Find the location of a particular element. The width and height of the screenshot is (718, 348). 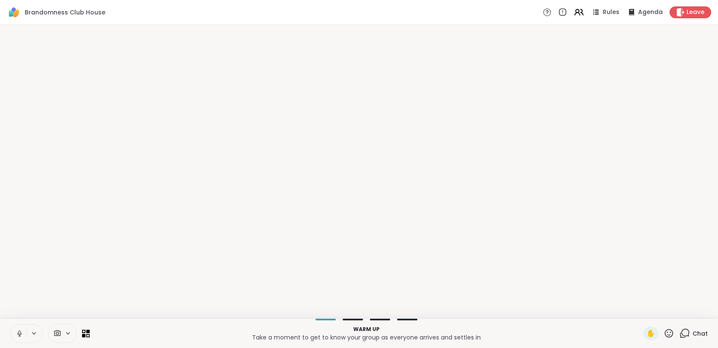

p: Take a moment to get to know your group as everyone arrives and settles in is located at coordinates (367, 338).